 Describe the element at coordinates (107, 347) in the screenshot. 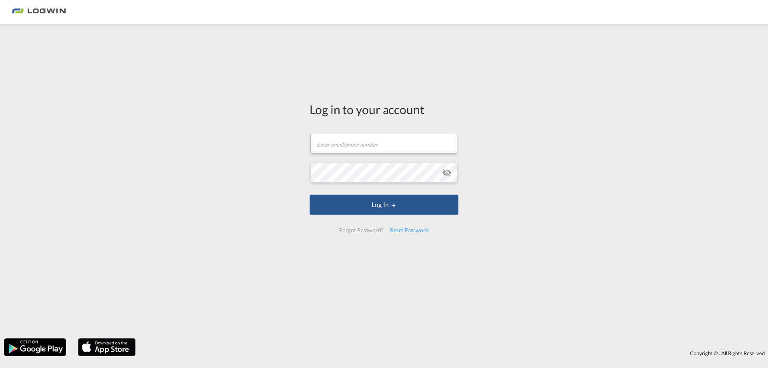

I see `img: apple.png` at that location.